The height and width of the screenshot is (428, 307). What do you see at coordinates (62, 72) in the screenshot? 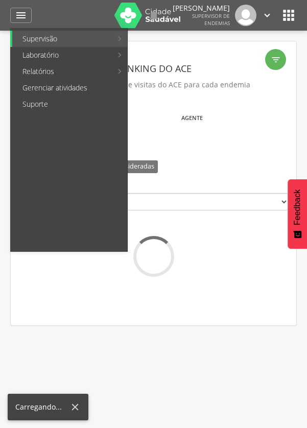
I see `a: Relatórios` at bounding box center [62, 72].